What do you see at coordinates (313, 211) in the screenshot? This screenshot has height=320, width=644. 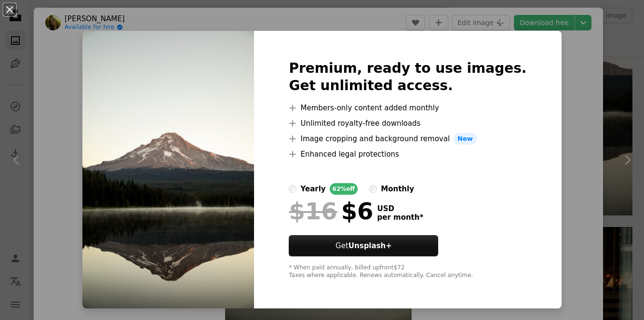 I see `span: $16` at bounding box center [313, 211].